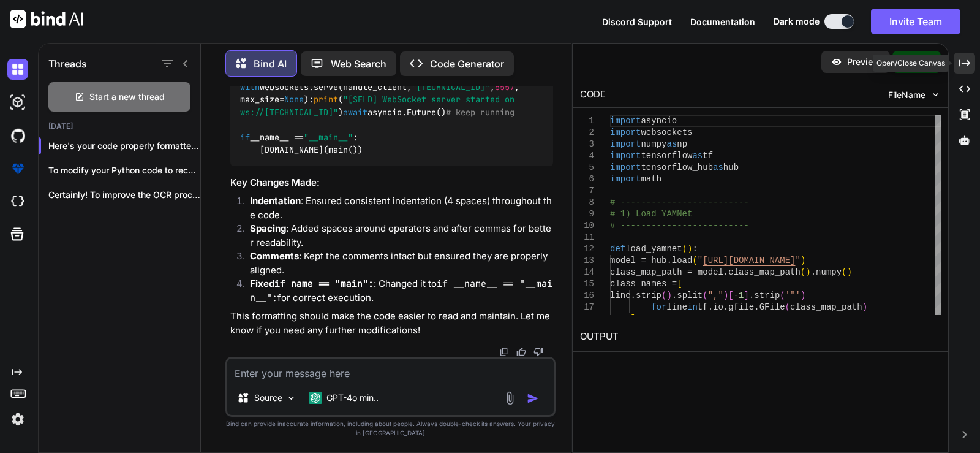 Image resolution: width=980 pixels, height=453 pixels. Describe the element at coordinates (480, 112) in the screenshot. I see `span: # keep running` at that location.